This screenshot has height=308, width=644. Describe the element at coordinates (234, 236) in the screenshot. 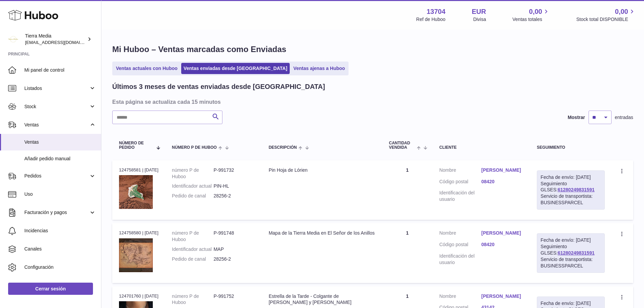

I see `dd: P-991748` at that location.